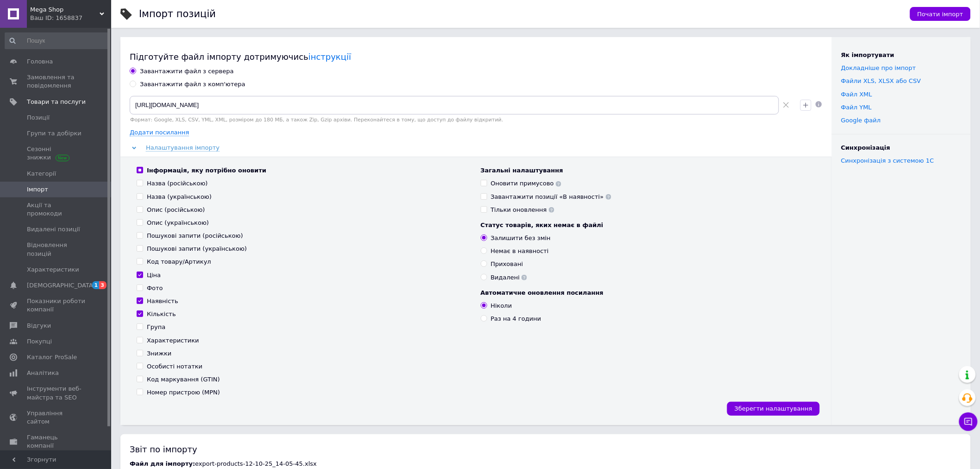  Describe the element at coordinates (856, 107) in the screenshot. I see `a: Файл YML` at that location.